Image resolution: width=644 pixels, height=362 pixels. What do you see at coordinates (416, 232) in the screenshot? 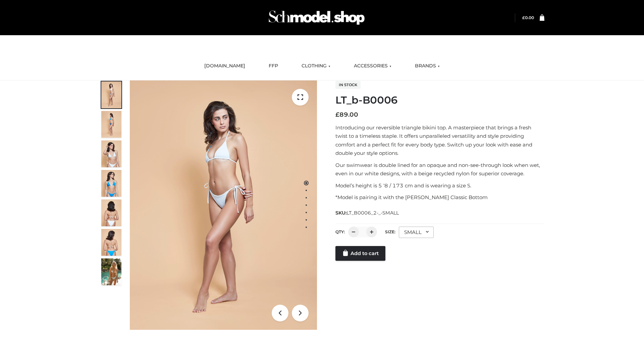
I see `div: SMALL` at bounding box center [416, 232].